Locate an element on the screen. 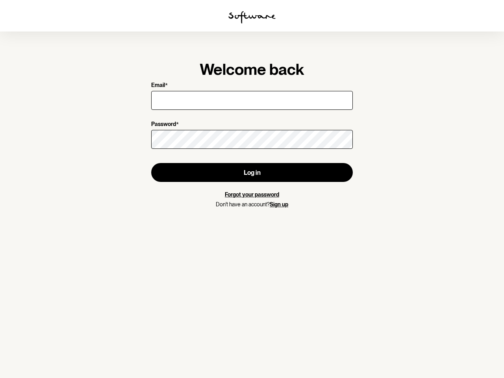  button: Log in is located at coordinates (252, 172).